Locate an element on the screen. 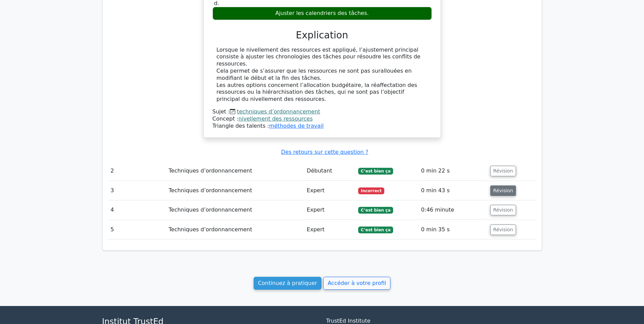 This screenshot has height=324, width=644. td: 4 is located at coordinates (137, 210).